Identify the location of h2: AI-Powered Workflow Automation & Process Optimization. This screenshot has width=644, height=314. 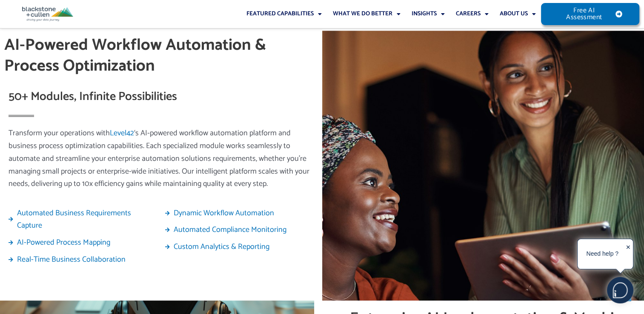
(161, 56).